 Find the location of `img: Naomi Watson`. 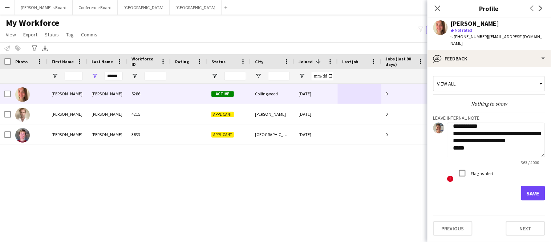

img: Naomi Watson is located at coordinates (23, 135).